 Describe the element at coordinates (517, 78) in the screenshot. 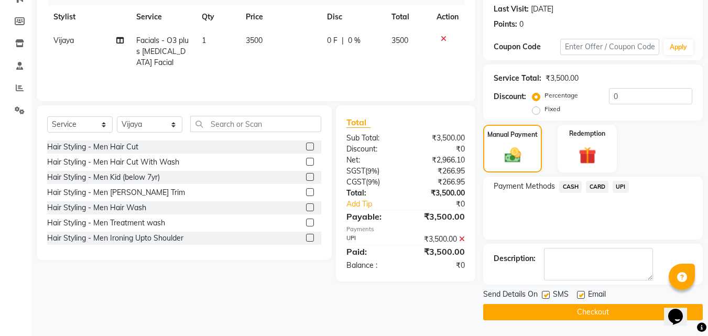

I see `div: Service Total:` at that location.